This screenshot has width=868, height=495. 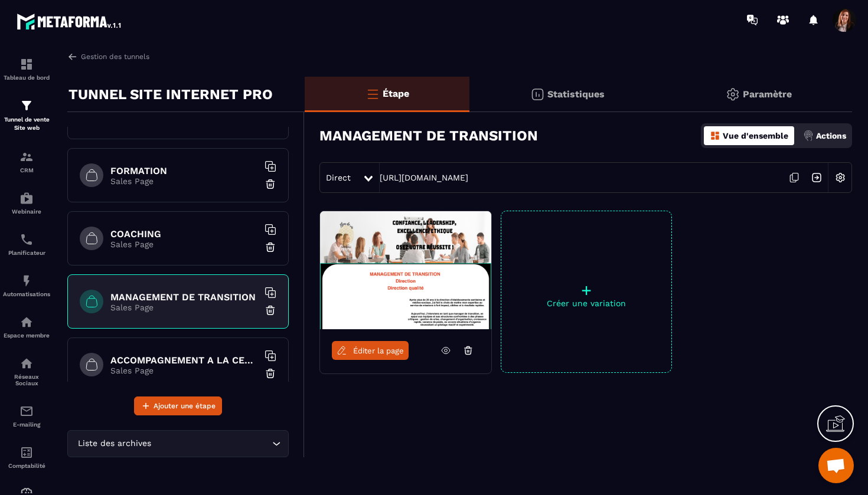 What do you see at coordinates (586, 303) in the screenshot?
I see `p: Créer une variation` at bounding box center [586, 303].